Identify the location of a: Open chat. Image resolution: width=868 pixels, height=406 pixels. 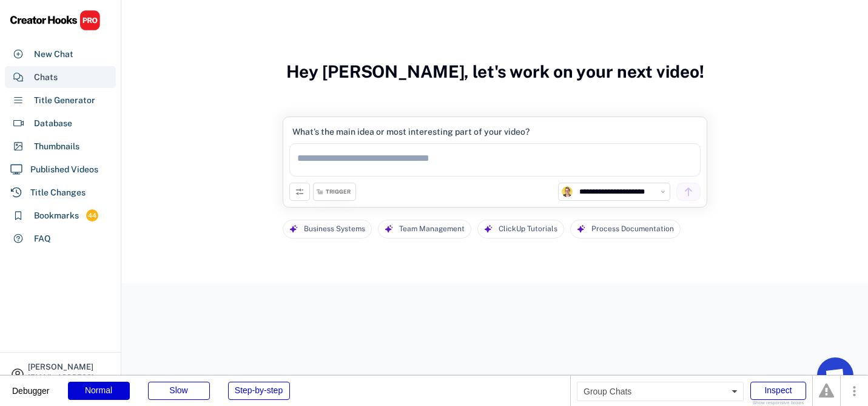
(835, 376).